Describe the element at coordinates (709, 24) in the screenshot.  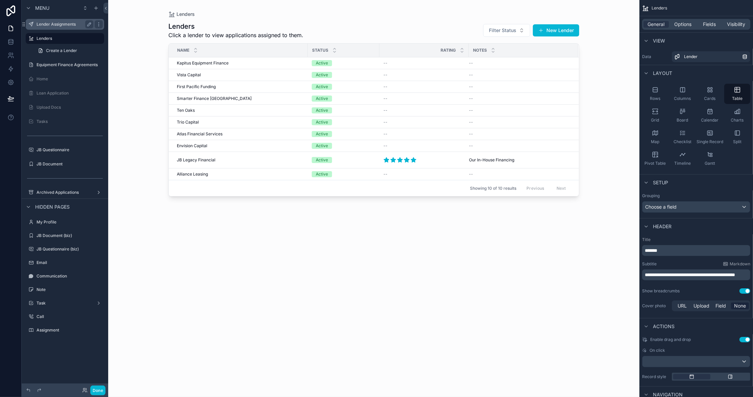
I see `span: Fields` at that location.